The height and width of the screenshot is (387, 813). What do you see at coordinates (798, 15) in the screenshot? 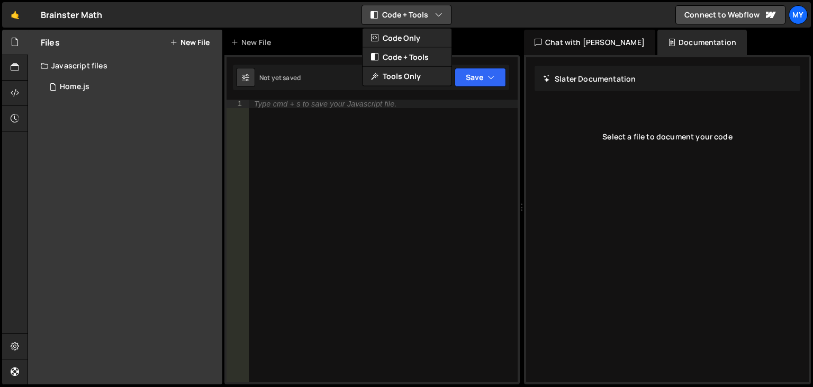
I see `a: My` at bounding box center [798, 15].